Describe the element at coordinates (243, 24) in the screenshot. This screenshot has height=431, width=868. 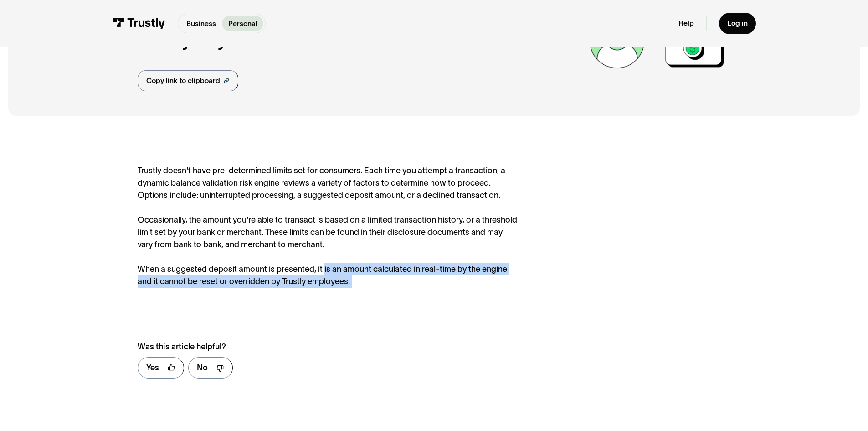
I see `p: Personal` at that location.